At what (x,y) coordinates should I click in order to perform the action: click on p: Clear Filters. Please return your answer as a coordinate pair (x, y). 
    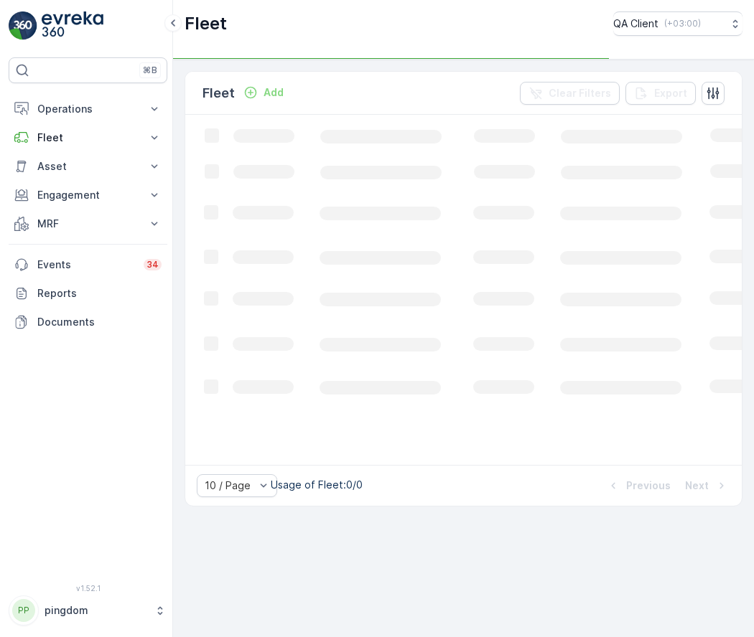
    Looking at the image, I should click on (579, 93).